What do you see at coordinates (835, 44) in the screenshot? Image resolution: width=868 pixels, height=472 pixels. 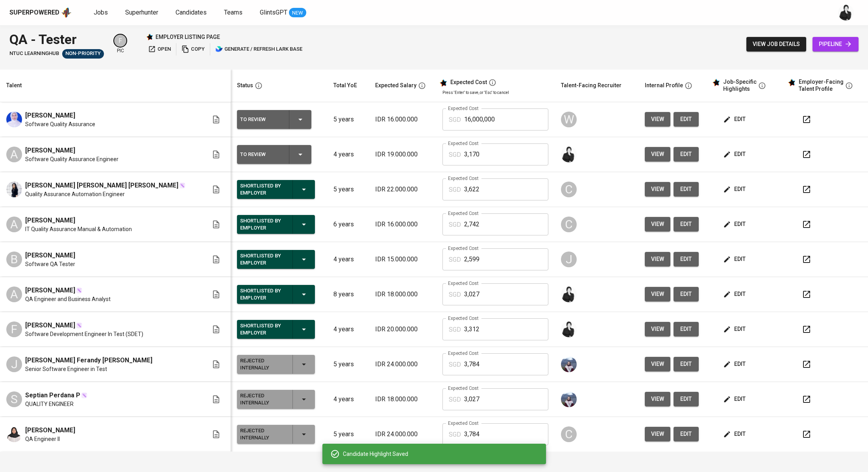 I see `span: pipeline` at bounding box center [835, 44].